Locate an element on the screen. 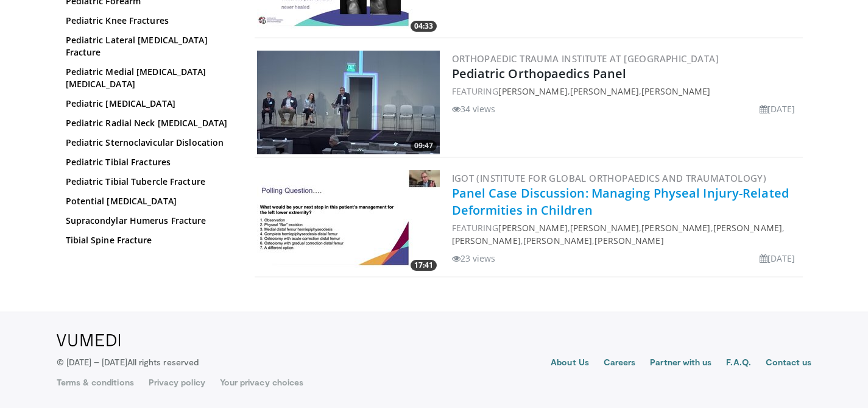 The width and height of the screenshot is (868, 408). a: F.A.Q. is located at coordinates (738, 363).